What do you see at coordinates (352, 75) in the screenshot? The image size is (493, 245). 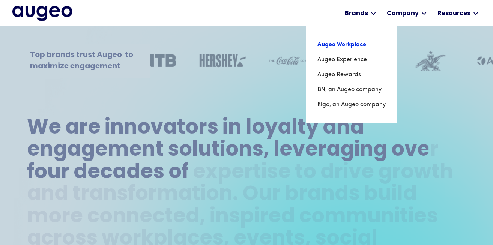 I see `nav: Brands` at bounding box center [352, 75].